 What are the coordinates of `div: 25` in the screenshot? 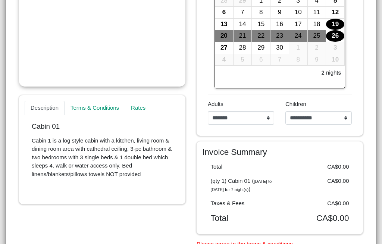 It's located at (317, 36).